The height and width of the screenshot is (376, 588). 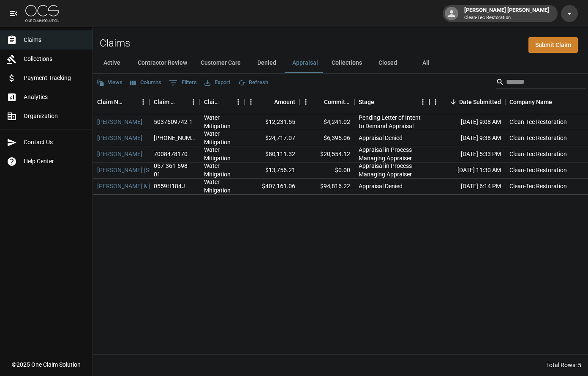 What do you see at coordinates (327, 170) in the screenshot?
I see `div: $0.00` at bounding box center [327, 170].